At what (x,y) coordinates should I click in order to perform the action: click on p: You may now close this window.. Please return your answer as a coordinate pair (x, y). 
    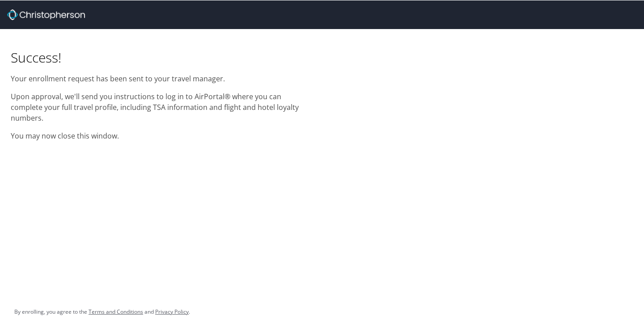
    Looking at the image, I should click on (161, 135).